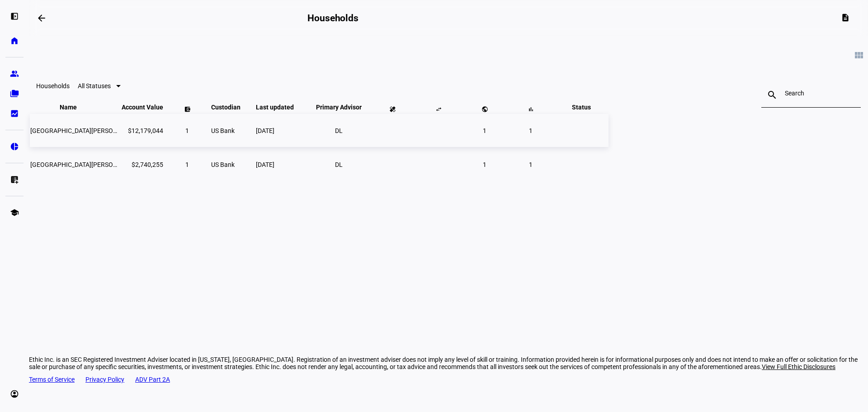 The width and height of the screenshot is (868, 412). I want to click on eth-data-table-title: Households, so click(53, 86).